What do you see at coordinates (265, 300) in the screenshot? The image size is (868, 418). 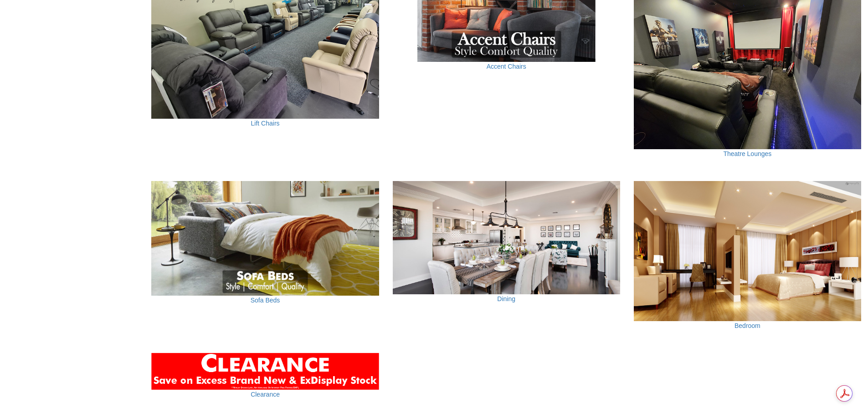 I see `a: Sofa Beds` at bounding box center [265, 300].